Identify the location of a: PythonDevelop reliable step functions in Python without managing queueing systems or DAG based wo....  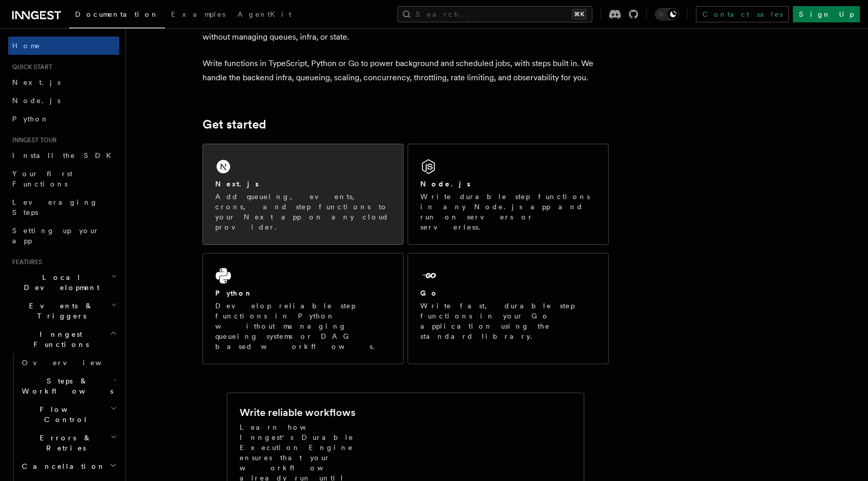
(303, 308).